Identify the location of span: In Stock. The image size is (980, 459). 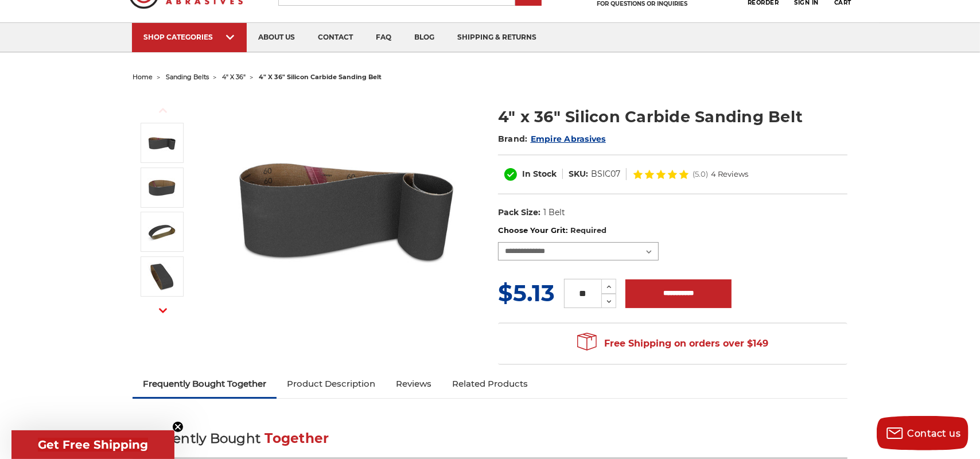
(540, 174).